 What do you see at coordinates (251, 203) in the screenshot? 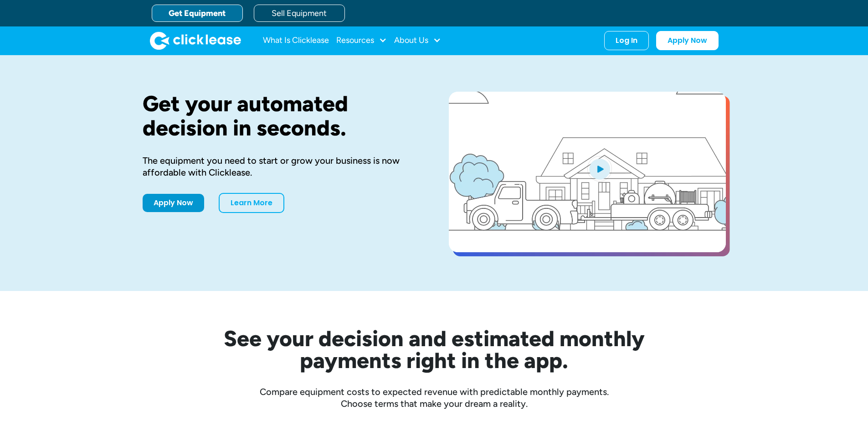
I see `a: Learn More` at bounding box center [251, 203].